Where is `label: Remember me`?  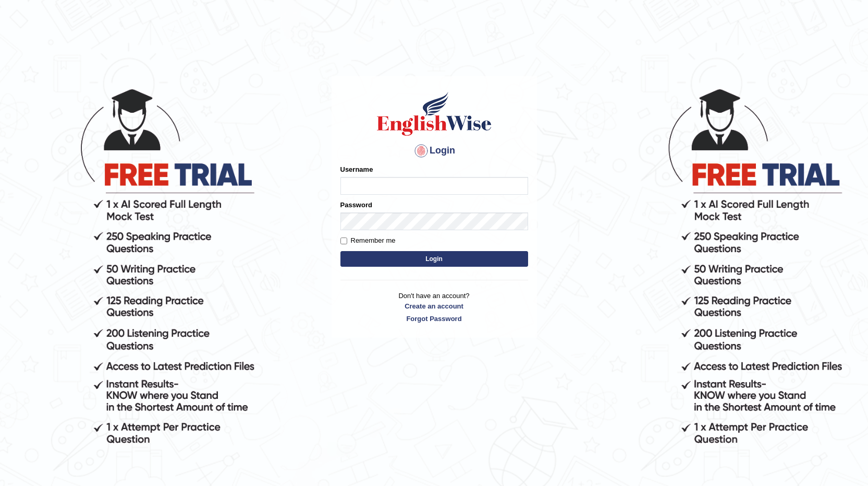
label: Remember me is located at coordinates (368, 241).